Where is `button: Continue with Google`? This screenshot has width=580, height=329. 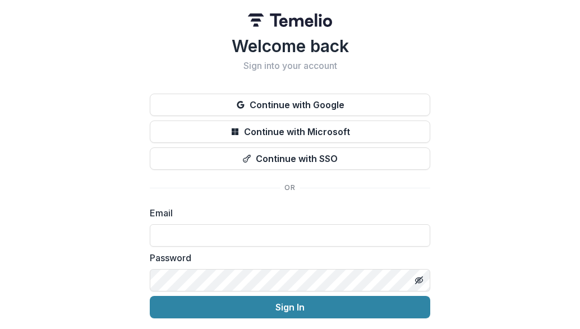 button: Continue with Google is located at coordinates (290, 105).